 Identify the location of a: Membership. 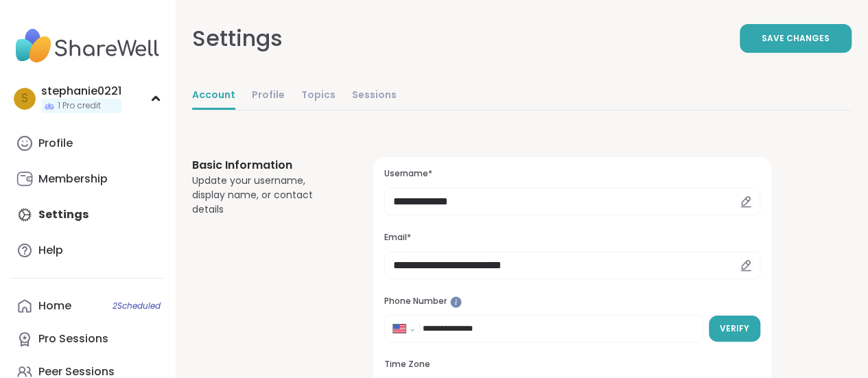
(87, 179).